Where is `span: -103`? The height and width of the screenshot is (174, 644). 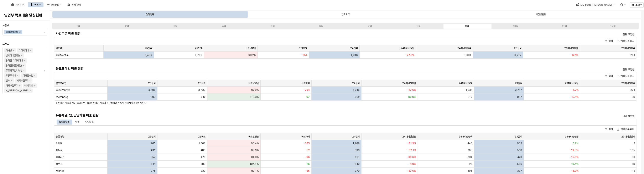 span: -103 is located at coordinates (307, 143).